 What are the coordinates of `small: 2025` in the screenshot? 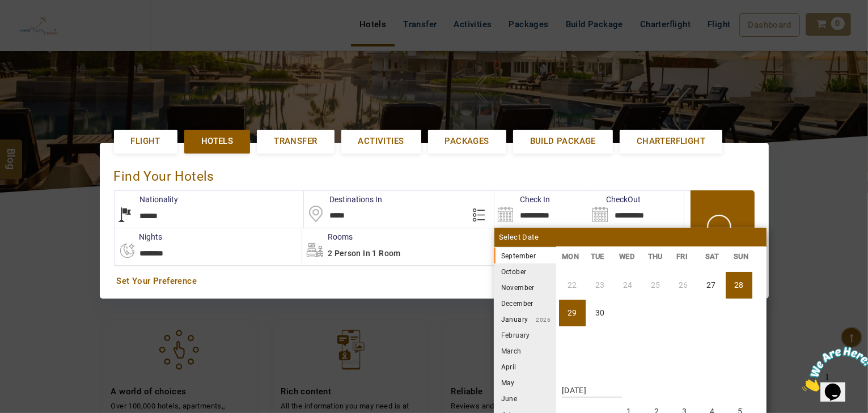 It's located at (575, 256).